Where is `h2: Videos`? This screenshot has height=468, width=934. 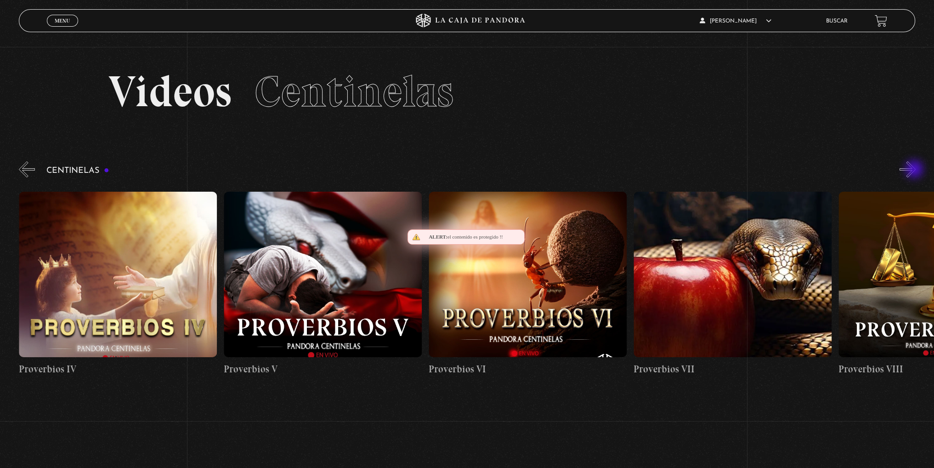
h2: Videos is located at coordinates (467, 91).